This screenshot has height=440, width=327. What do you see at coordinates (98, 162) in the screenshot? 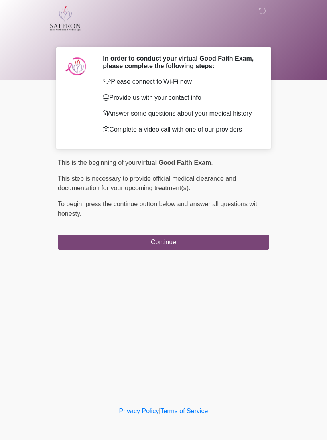
I see `span: This is the beginning of your` at bounding box center [98, 162].